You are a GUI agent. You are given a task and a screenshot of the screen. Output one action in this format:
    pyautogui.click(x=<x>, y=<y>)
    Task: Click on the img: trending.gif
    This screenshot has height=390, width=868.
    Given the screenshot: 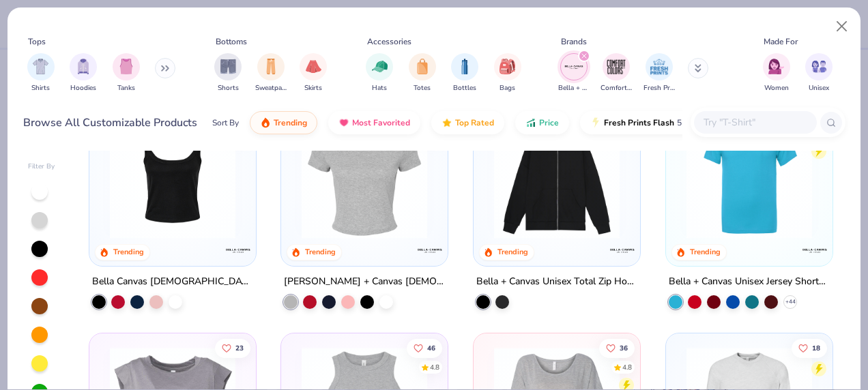 What is the action you would take?
    pyautogui.click(x=265, y=123)
    